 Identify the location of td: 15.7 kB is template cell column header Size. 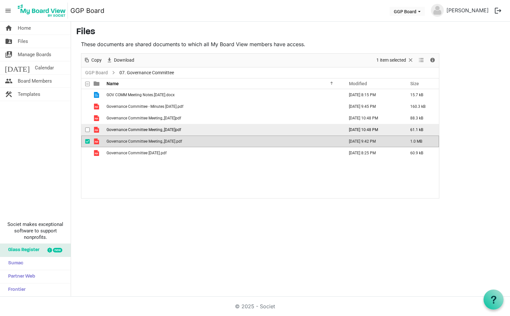
(421, 95).